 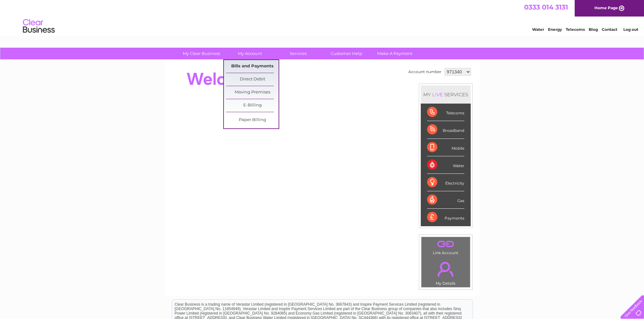 I want to click on a: Energy, so click(x=555, y=29).